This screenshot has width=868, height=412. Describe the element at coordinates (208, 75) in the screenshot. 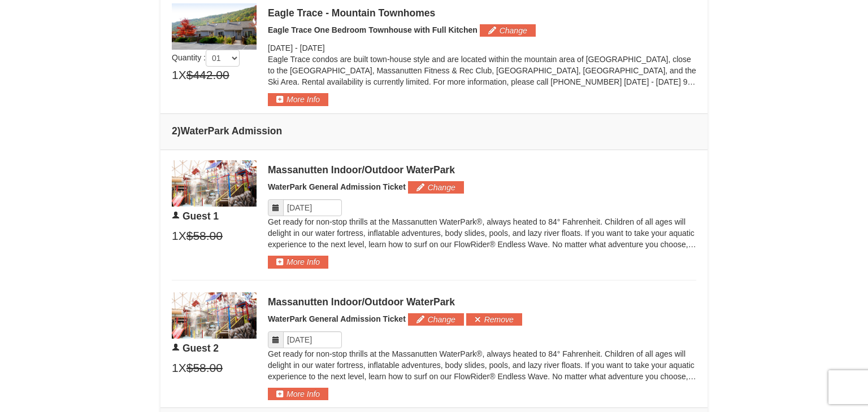

I see `span: $442.00` at that location.